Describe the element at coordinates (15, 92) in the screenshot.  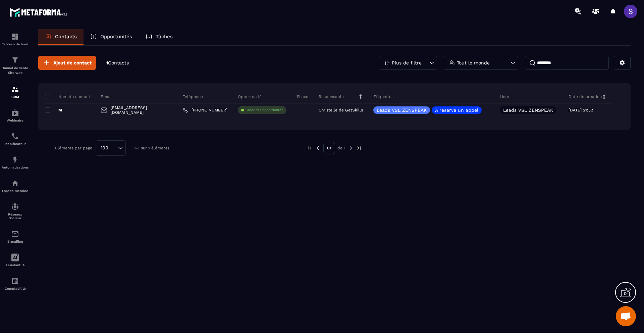
I see `a: formationformationCRM` at that location.